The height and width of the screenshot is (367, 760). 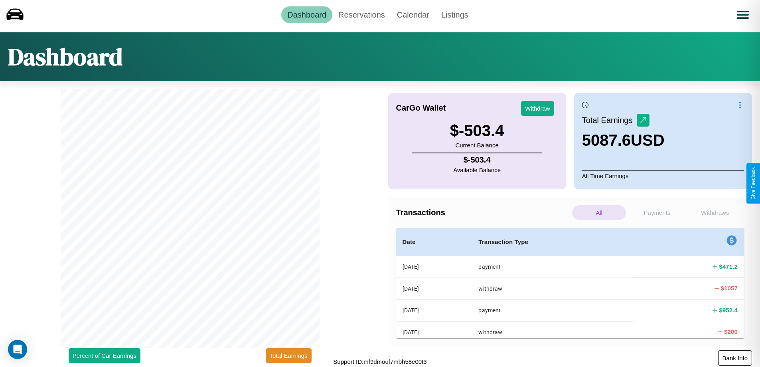 What do you see at coordinates (728, 310) in the screenshot?
I see `h4: $ 952.4` at bounding box center [728, 310].